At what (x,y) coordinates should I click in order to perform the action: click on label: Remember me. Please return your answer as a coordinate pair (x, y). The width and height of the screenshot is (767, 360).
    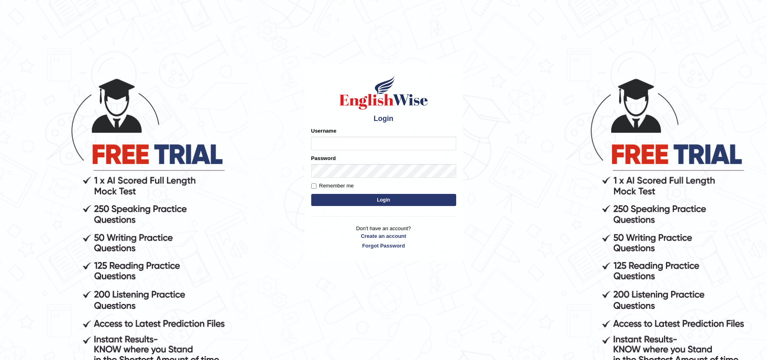
    Looking at the image, I should click on (333, 186).